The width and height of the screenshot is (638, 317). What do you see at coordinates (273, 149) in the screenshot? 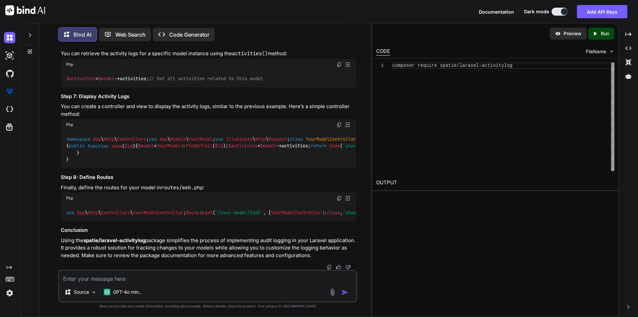
I see `code: \ \ ; \ \ ; \ \ ; { { = :: ( ); = ->activities; ( , ( , )); } }` at bounding box center [273, 149].